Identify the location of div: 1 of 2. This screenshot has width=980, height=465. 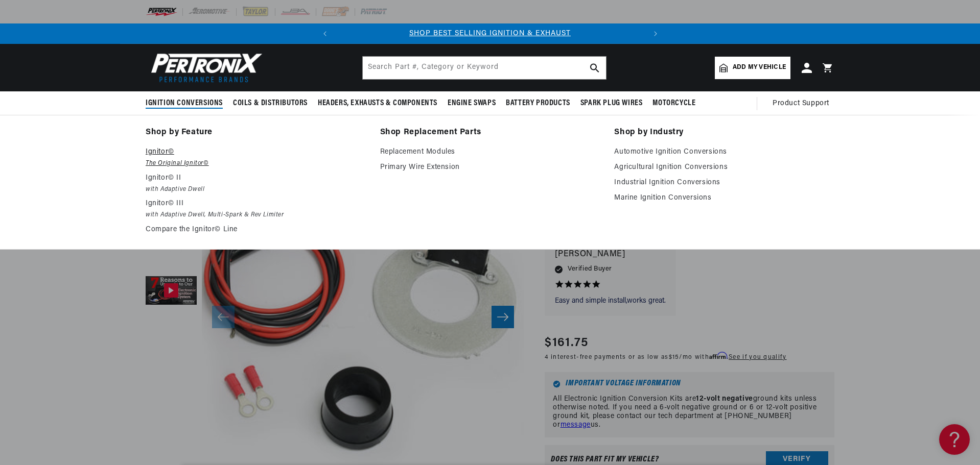
(490, 34).